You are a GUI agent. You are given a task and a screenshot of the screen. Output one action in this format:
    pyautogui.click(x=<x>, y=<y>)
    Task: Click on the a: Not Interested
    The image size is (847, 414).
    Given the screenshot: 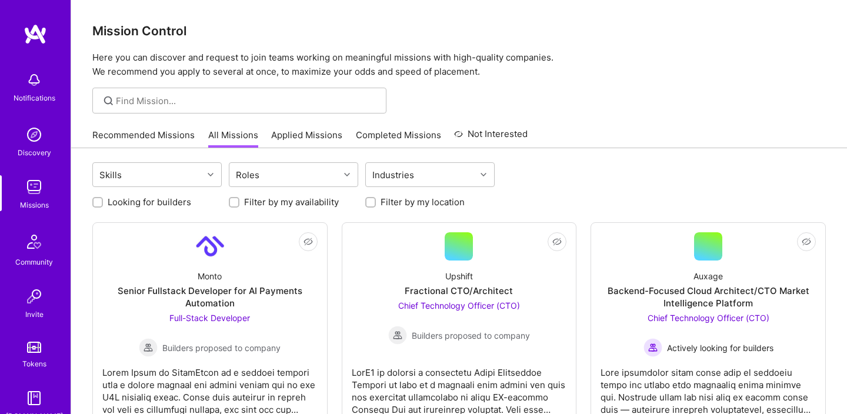 What is the action you would take?
    pyautogui.click(x=491, y=138)
    